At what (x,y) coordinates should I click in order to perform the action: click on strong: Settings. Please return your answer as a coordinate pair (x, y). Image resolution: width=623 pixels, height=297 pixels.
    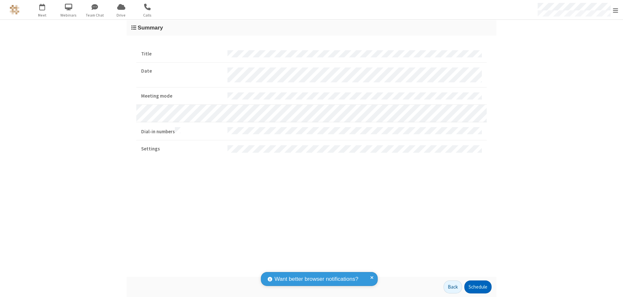
    Looking at the image, I should click on (182, 149).